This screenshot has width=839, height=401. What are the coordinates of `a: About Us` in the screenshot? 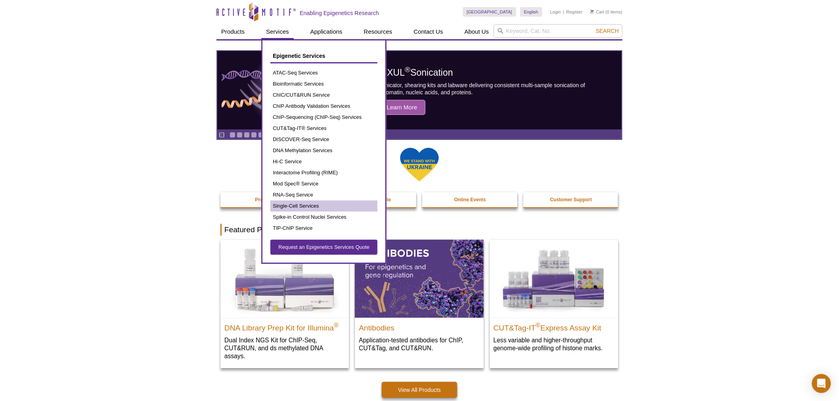 It's located at (477, 32).